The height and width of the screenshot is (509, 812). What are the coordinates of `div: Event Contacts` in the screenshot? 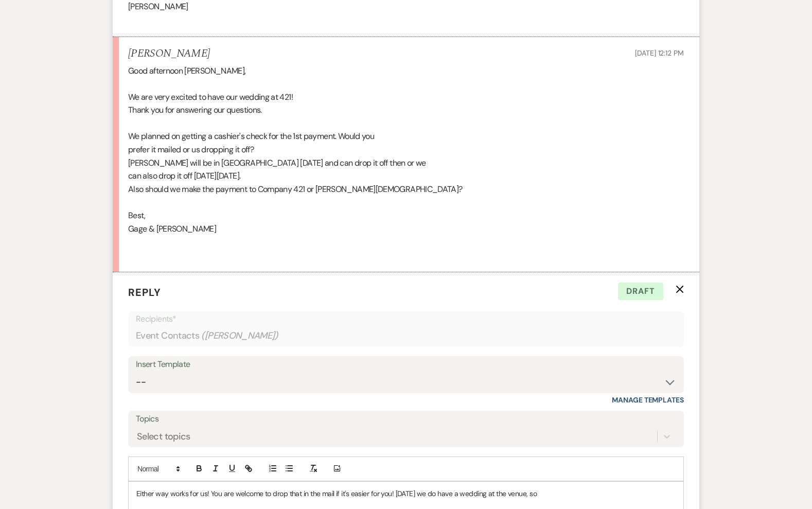 It's located at (406, 336).